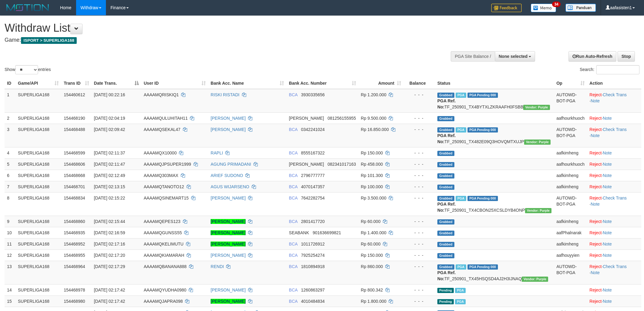  I want to click on span: 34, so click(557, 4).